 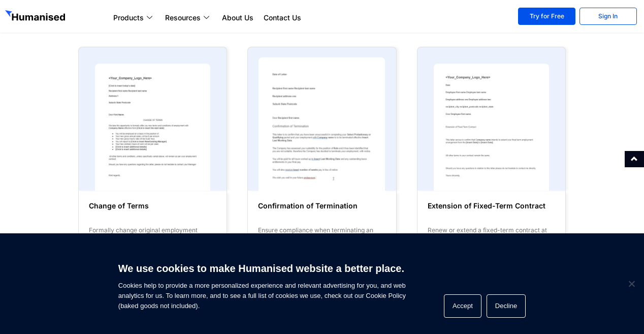 What do you see at coordinates (147, 250) in the screenshot?
I see `span: Formally change original employment terms, with compliant change of terms formats for salary chan...` at bounding box center [147, 250].